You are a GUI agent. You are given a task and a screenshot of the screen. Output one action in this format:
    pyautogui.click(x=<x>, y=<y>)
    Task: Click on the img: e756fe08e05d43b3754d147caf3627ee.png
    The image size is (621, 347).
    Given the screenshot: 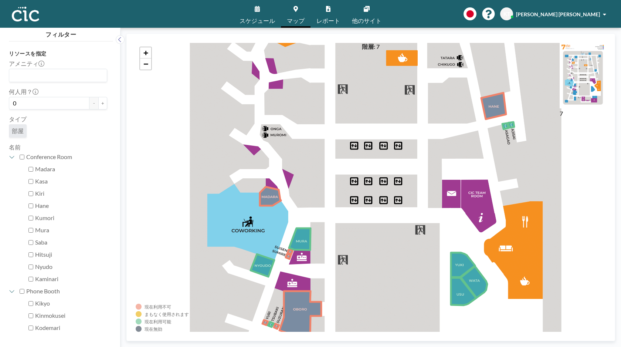 What is the action you would take?
    pyautogui.click(x=583, y=75)
    